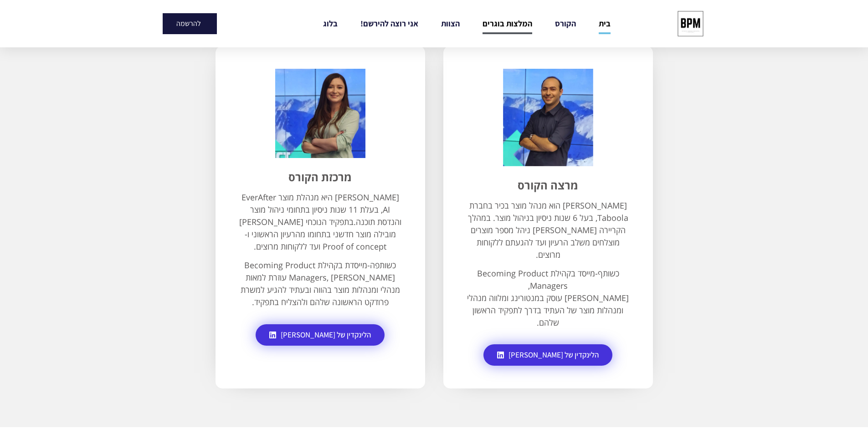 This screenshot has height=434, width=868. I want to click on a: הקורס, so click(566, 23).